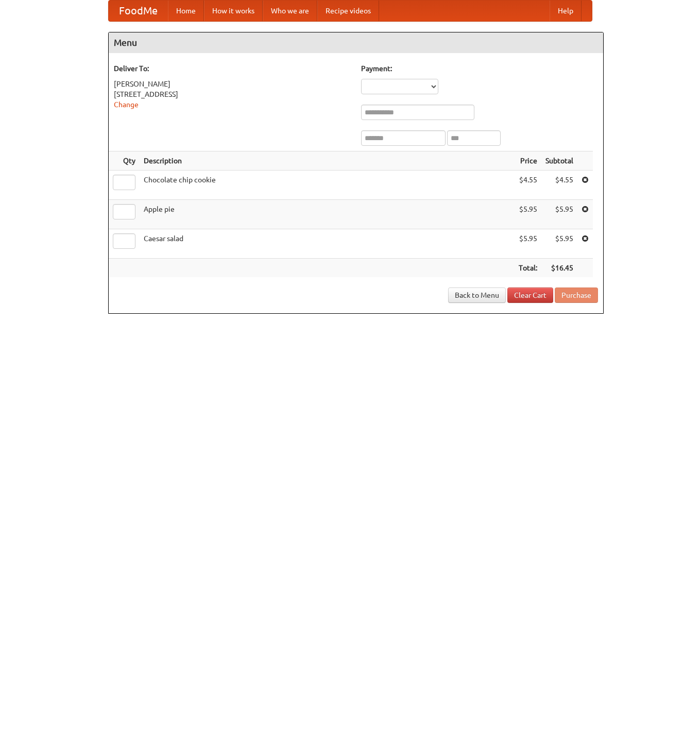  I want to click on h4: Menu, so click(356, 43).